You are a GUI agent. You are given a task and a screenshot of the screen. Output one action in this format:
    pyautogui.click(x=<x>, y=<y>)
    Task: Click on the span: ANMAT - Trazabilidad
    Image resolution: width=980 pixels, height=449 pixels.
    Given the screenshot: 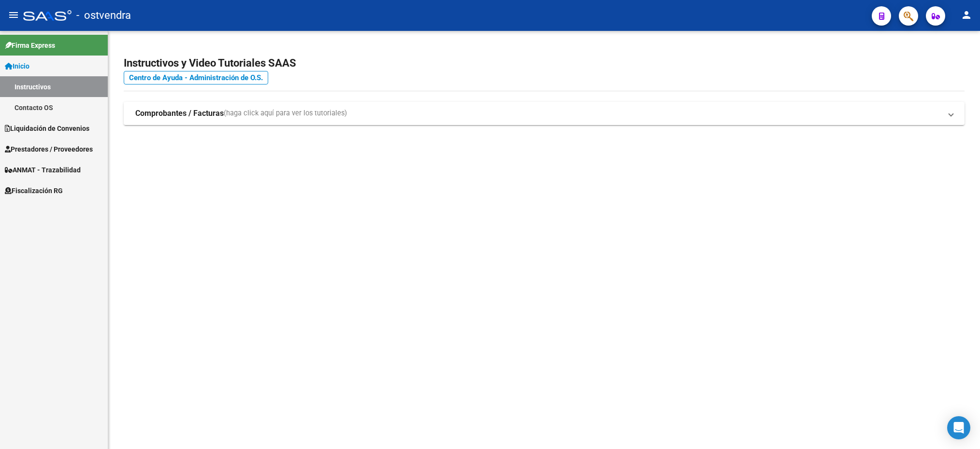 What is the action you would take?
    pyautogui.click(x=43, y=170)
    